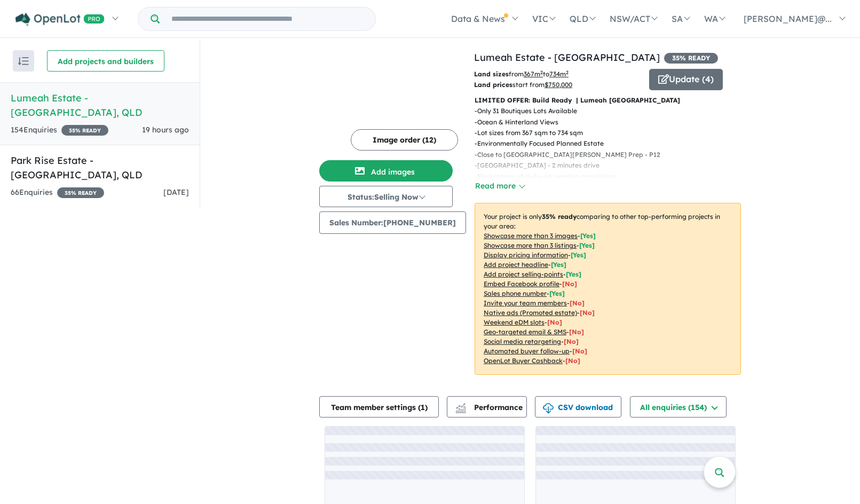 The width and height of the screenshot is (860, 504). Describe the element at coordinates (531, 236) in the screenshot. I see `u: Showcase more than 3 images` at that location.